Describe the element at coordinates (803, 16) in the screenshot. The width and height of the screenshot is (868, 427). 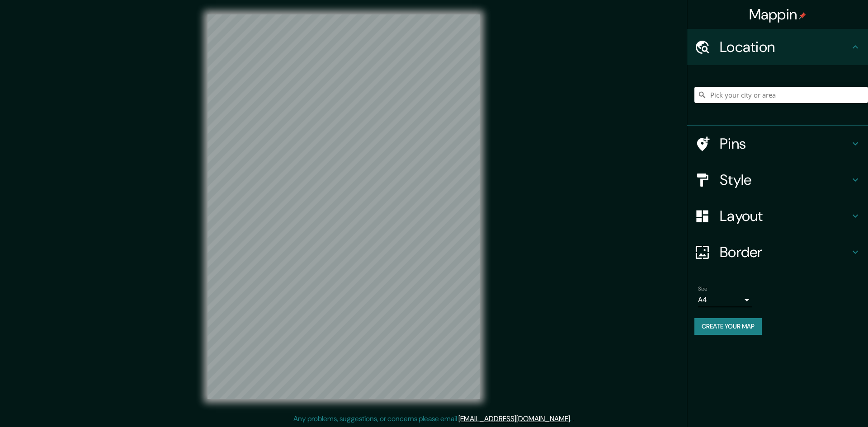
I see `img: pin-icon.png` at that location.